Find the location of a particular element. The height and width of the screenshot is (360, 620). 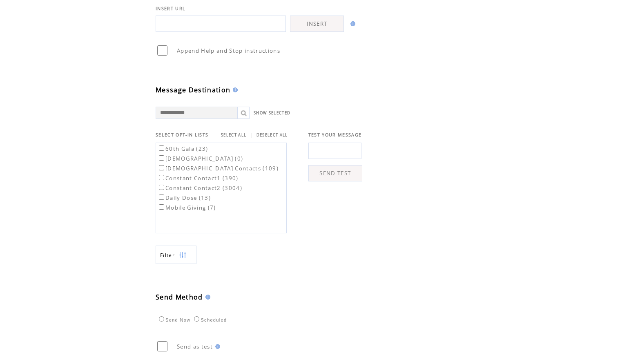

input: 60th Gala (23) is located at coordinates (161, 148).